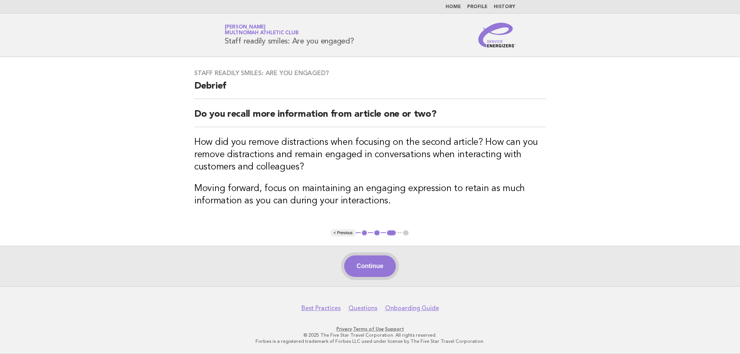 Image resolution: width=740 pixels, height=354 pixels. Describe the element at coordinates (497, 35) in the screenshot. I see `img: Service Energizers` at that location.